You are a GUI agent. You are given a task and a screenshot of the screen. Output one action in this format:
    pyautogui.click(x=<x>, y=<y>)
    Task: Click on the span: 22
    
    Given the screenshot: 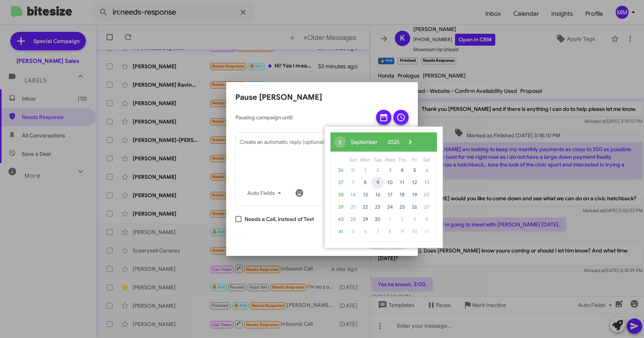 What is the action you would take?
    pyautogui.click(x=365, y=207)
    